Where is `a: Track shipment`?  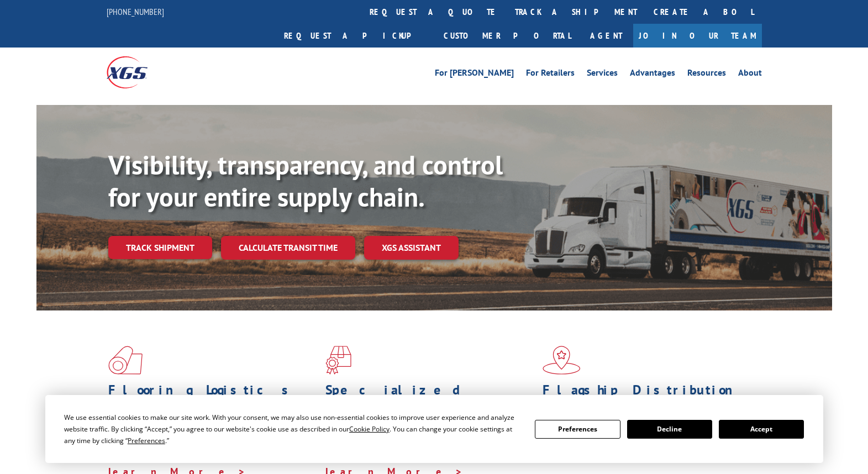
a: Track shipment is located at coordinates (161, 247).